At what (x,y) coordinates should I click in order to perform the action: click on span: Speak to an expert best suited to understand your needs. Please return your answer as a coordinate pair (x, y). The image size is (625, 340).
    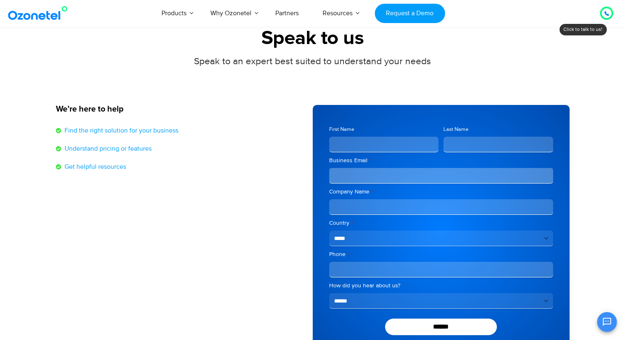
    Looking at the image, I should click on (312, 61).